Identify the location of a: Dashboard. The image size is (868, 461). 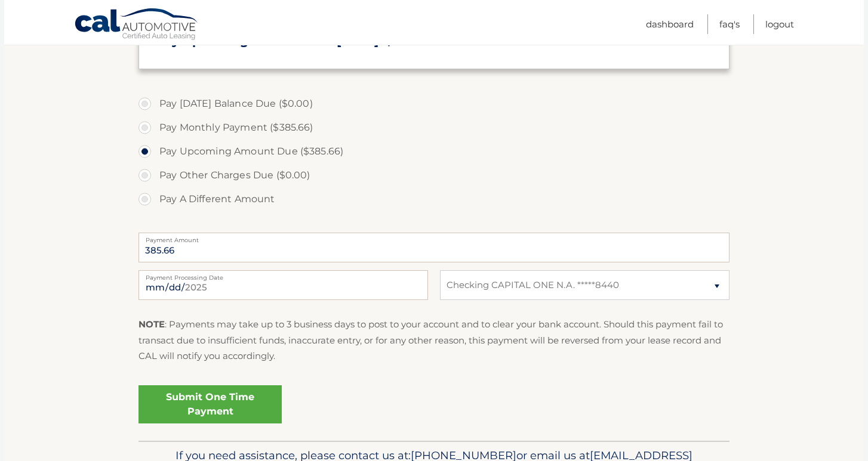
(670, 24).